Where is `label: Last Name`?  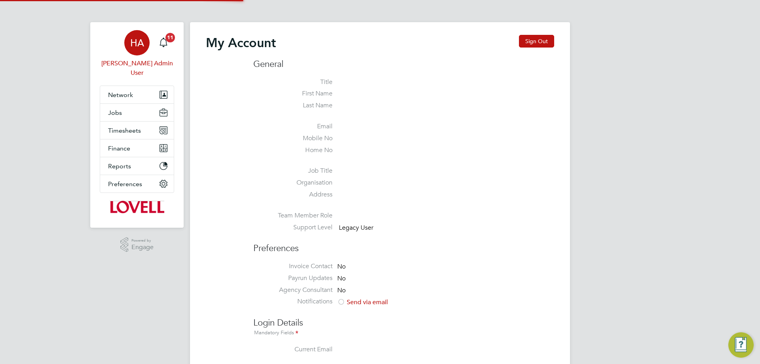
label: Last Name is located at coordinates (293, 105).